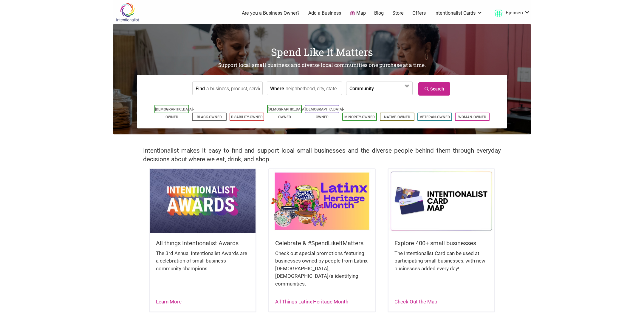 This screenshot has height=313, width=644. What do you see at coordinates (322, 201) in the screenshot?
I see `img: Latinx / Hispanic Heritage Month` at bounding box center [322, 201].